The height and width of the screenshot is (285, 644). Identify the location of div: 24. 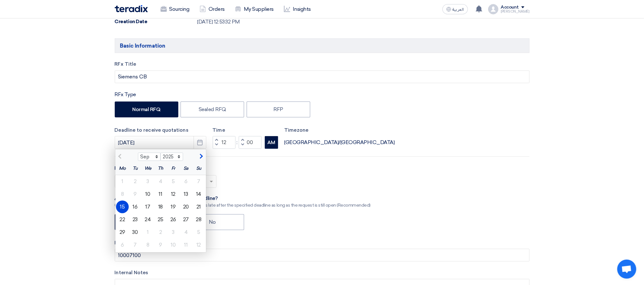
(148, 220).